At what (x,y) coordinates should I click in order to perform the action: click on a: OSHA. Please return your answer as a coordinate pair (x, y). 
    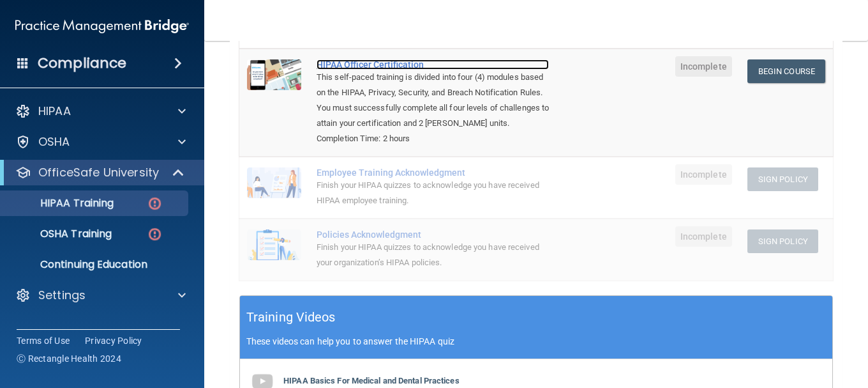
    Looking at the image, I should click on (100, 142).